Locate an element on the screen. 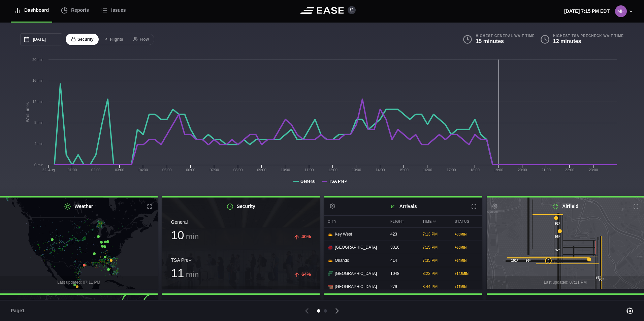 Image resolution: width=644 pixels, height=321 pixels. div: 279 is located at coordinates (402, 287).